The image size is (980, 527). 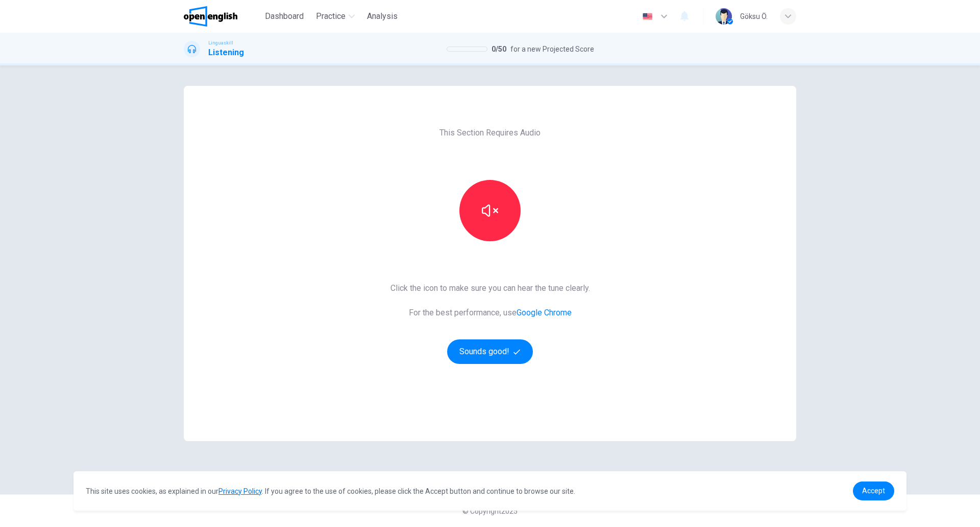 I want to click on span: © Copyright 2025, so click(x=490, y=511).